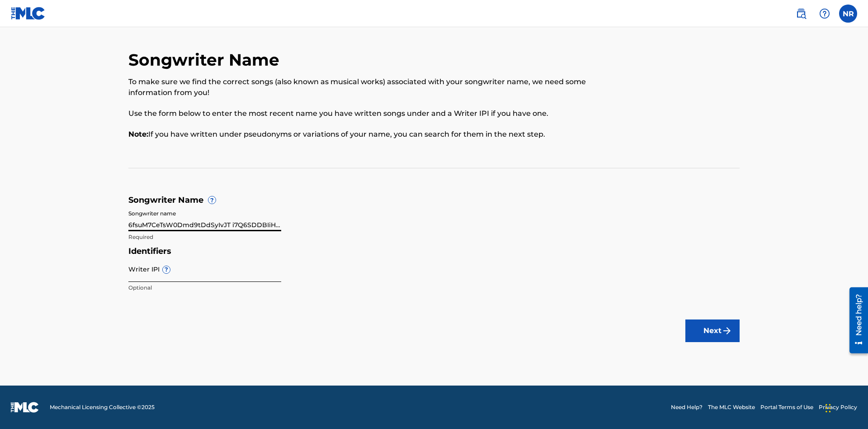 This screenshot has height=429, width=868. Describe the element at coordinates (801, 13) in the screenshot. I see `a: Public Search` at that location.